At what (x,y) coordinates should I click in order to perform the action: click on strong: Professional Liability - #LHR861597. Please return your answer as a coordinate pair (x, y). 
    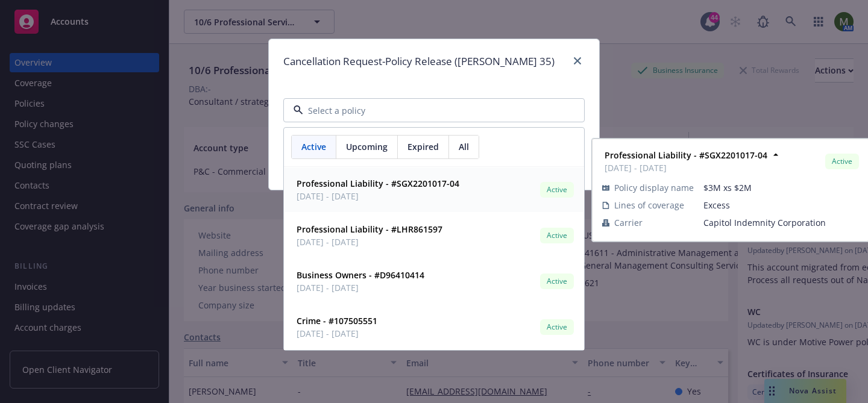
    Looking at the image, I should click on (369, 229).